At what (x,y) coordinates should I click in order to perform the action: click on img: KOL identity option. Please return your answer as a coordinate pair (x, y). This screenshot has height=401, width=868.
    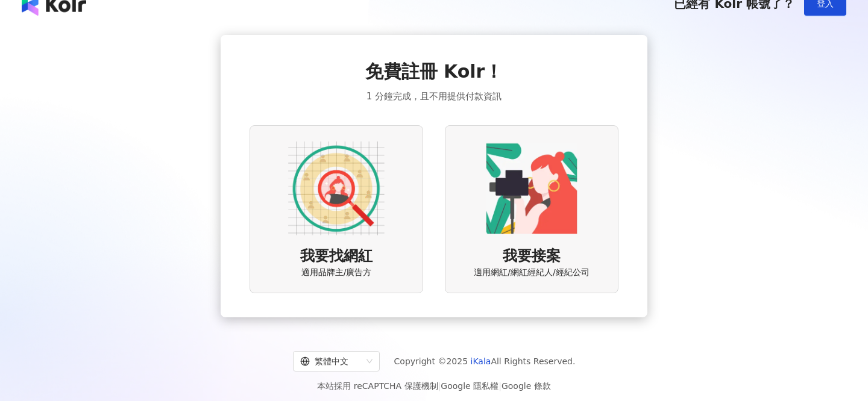
    Looking at the image, I should click on (532, 188).